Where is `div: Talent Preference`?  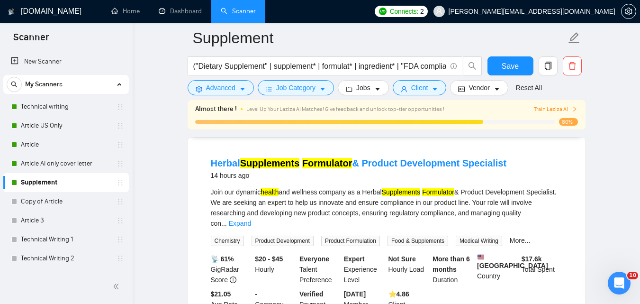
div: Talent Preference is located at coordinates (320, 269).